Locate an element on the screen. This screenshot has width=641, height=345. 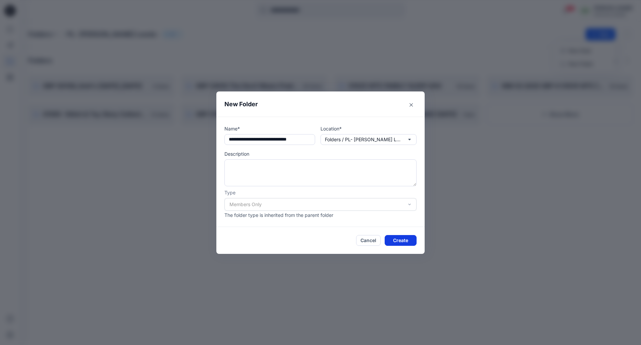
p: The folder type is inherited from the parent folder is located at coordinates (321, 215).